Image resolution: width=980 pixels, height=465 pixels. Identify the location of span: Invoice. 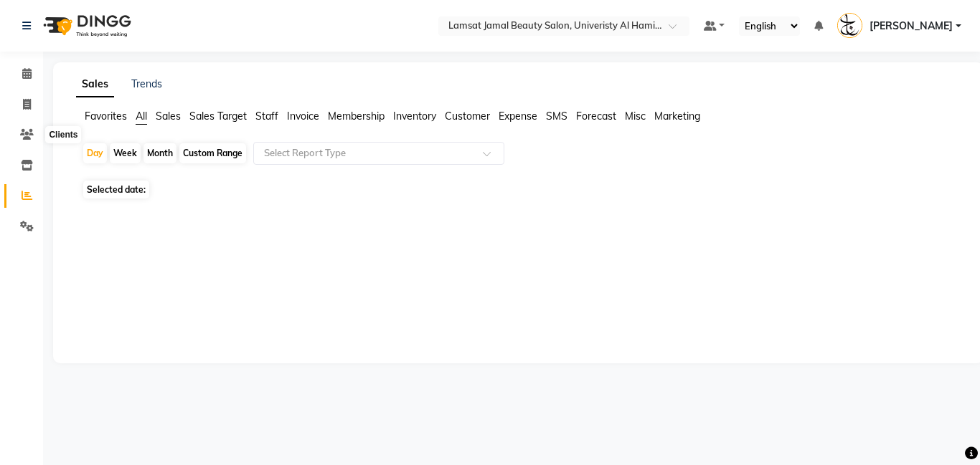
(303, 116).